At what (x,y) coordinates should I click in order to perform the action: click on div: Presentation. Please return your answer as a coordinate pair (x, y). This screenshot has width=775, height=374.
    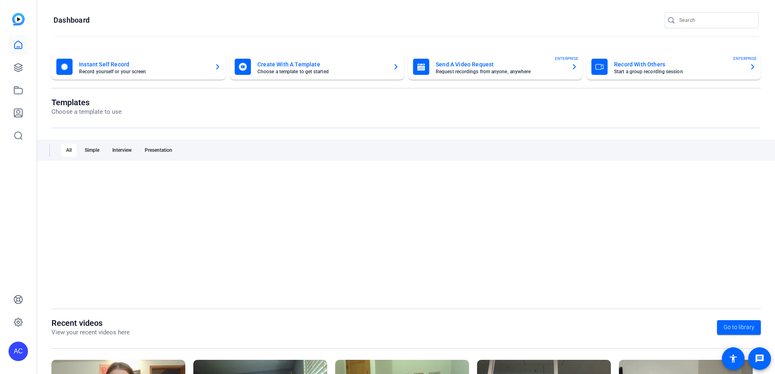
    Looking at the image, I should click on (158, 150).